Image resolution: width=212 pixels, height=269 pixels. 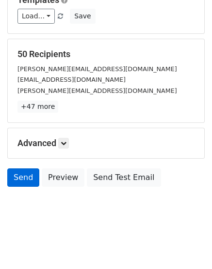 What do you see at coordinates (38, 107) in the screenshot?
I see `a: +47 more` at bounding box center [38, 107].